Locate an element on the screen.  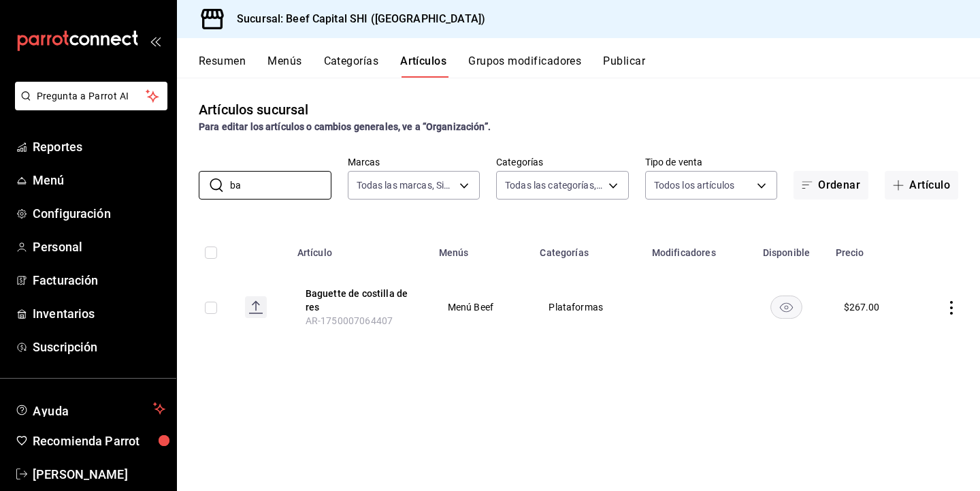
button: Grupos modificadores is located at coordinates (525, 66).